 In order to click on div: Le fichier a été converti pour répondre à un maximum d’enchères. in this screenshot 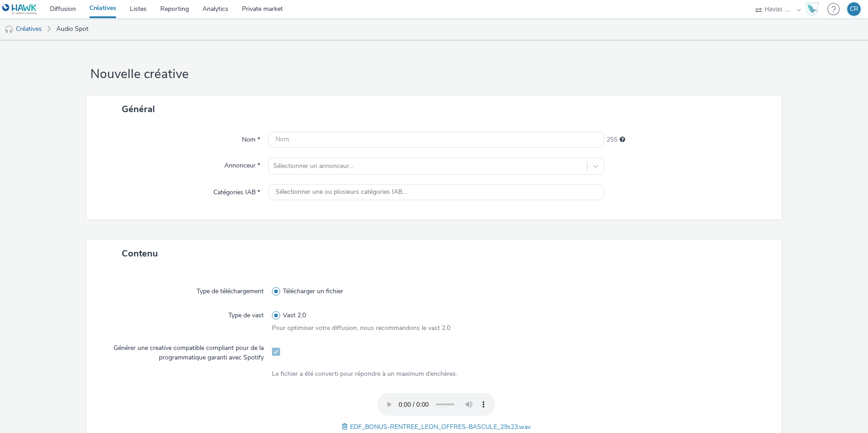, I will do `click(436, 374)`.